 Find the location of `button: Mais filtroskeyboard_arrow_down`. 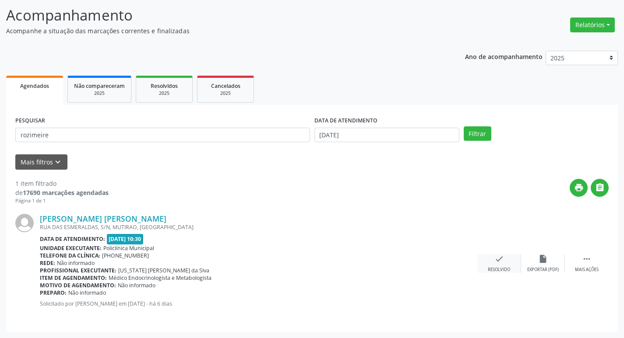

button: Mais filtroskeyboard_arrow_down is located at coordinates (41, 162).